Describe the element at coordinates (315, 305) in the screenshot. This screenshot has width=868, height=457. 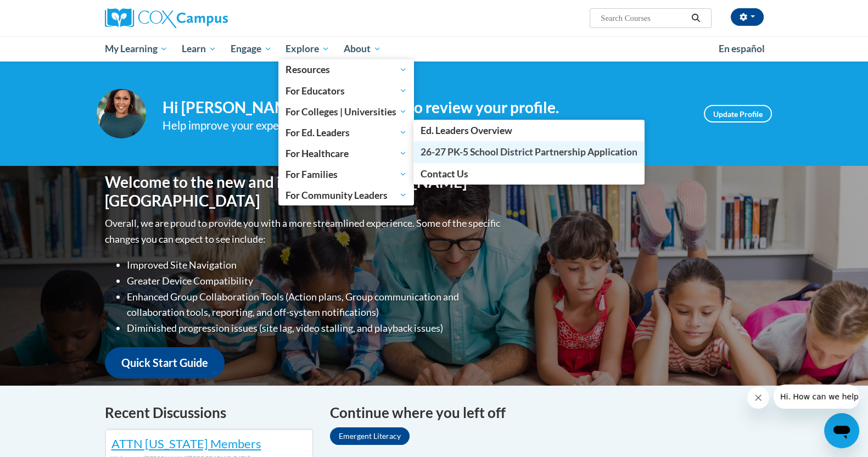
I see `li: Enhanced Group Collaboration Tools (Action plans, Group communication and collaboration tools, re...` at that location.